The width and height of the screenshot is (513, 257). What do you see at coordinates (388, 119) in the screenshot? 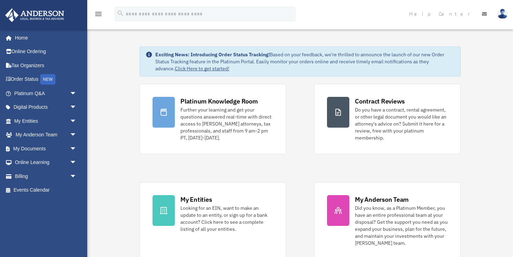
I see `a: Contract Reviews Do you have a contract, rental agreement, or other legal document you would like...` at bounding box center [388, 119].